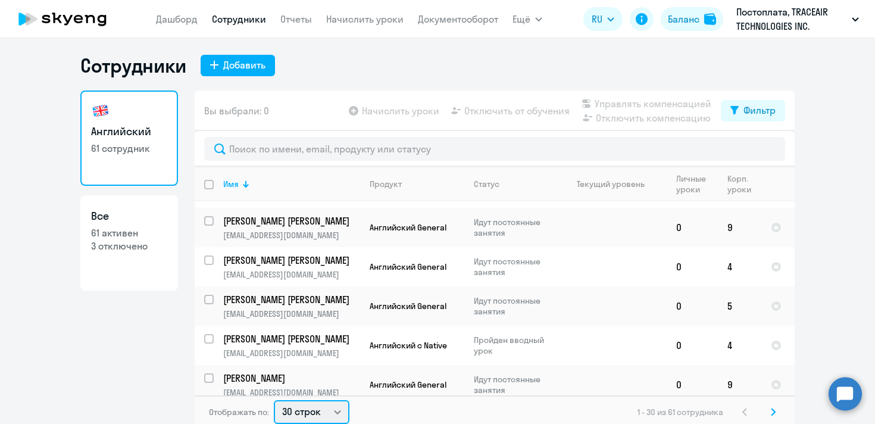 The width and height of the screenshot is (875, 424). What do you see at coordinates (365, 19) in the screenshot?
I see `a: Начислить уроки` at bounding box center [365, 19].